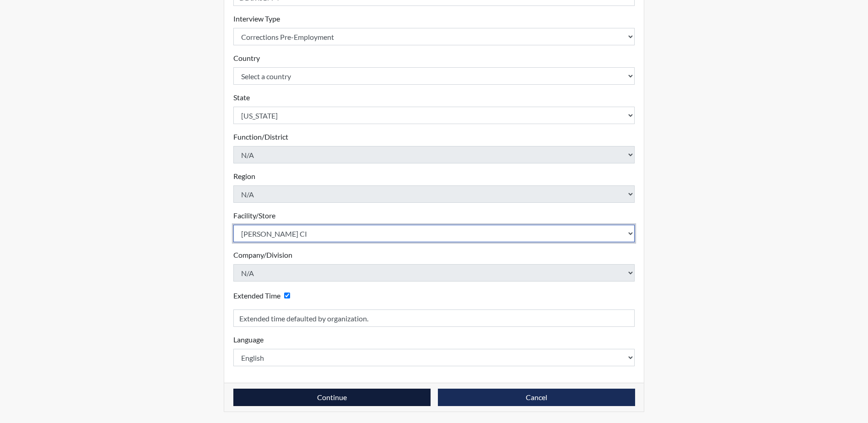 Image resolution: width=868 pixels, height=423 pixels. I want to click on div: Checking this box will provide the interviewee with an accomodation of extra time to answer each ..., so click(264, 295).